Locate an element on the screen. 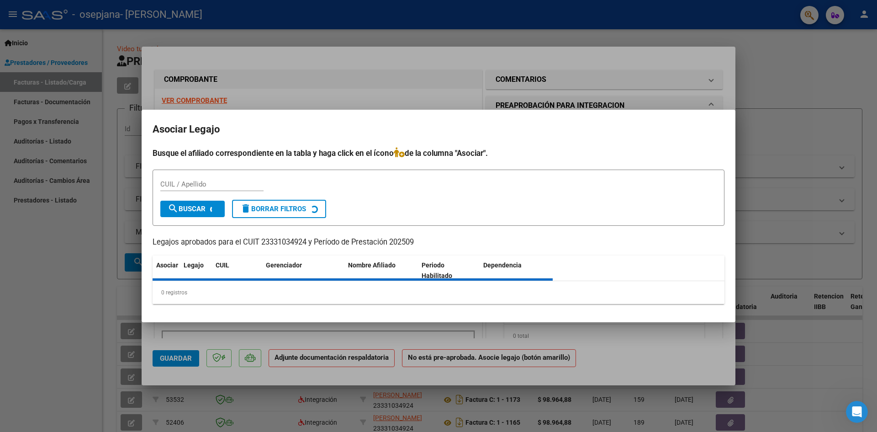 This screenshot has height=432, width=877. button: Borrar Filtros is located at coordinates (279, 209).